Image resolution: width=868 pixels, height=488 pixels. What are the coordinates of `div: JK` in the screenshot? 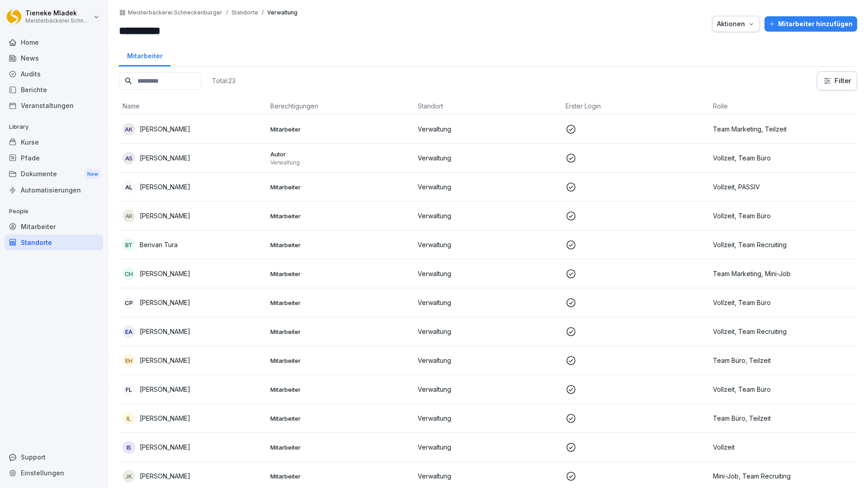 It's located at (129, 476).